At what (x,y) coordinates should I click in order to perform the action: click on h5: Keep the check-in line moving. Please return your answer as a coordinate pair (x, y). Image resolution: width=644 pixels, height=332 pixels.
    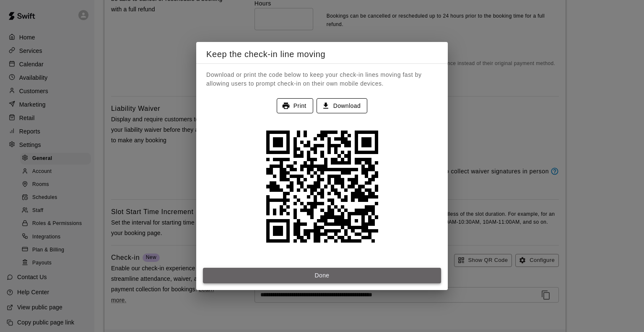
    Looking at the image, I should click on (322, 54).